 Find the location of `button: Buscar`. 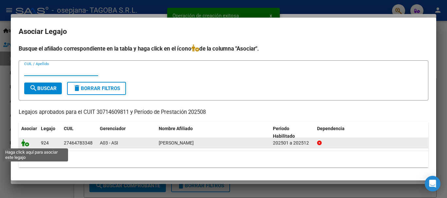

button: Buscar is located at coordinates (43, 89).